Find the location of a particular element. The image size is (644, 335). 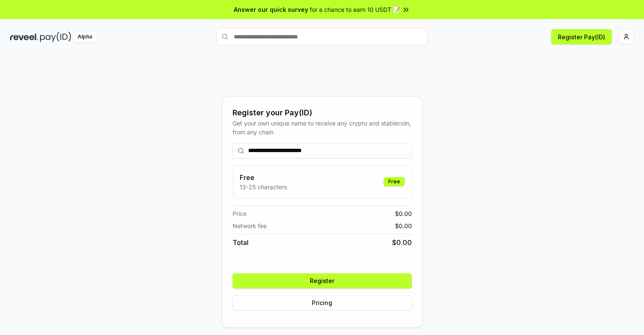

button: Register Pay(ID) is located at coordinates (581, 37).